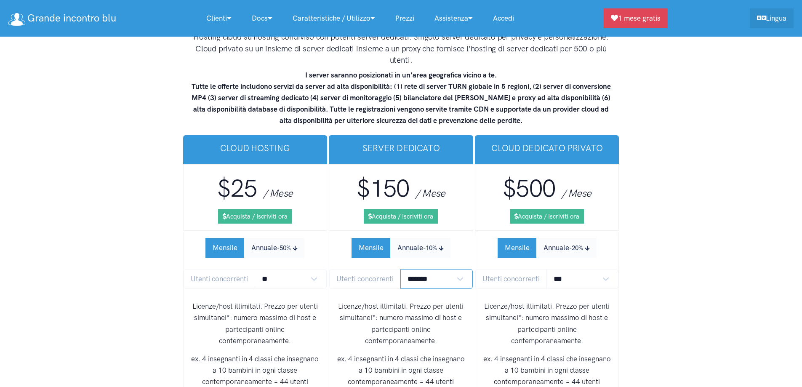 This screenshot has height=387, width=802. Describe the element at coordinates (274, 248) in the screenshot. I see `button: Annuale-50%` at that location.